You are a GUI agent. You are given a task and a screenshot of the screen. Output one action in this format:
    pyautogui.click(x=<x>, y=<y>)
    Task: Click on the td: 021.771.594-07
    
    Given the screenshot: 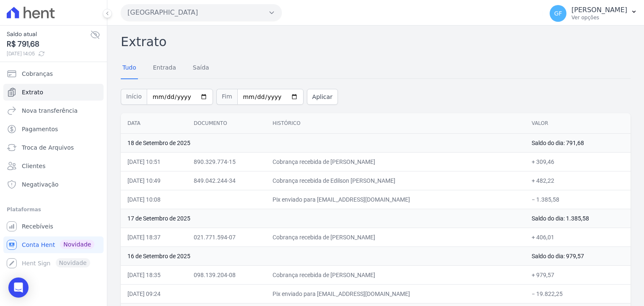 What is the action you would take?
    pyautogui.click(x=227, y=237)
    